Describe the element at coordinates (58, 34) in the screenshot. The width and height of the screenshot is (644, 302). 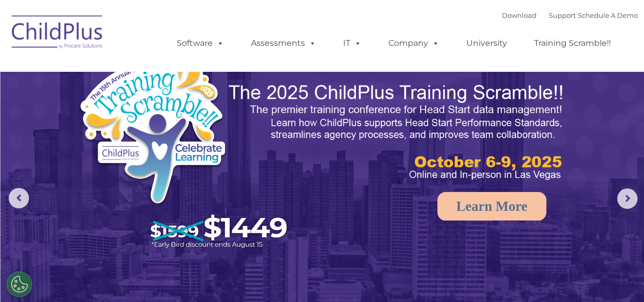
I see `img: ChildPlus by Procare Solutions` at that location.